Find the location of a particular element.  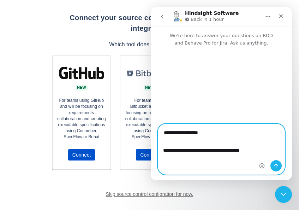

button: Emoji picker is located at coordinates (111, 159).